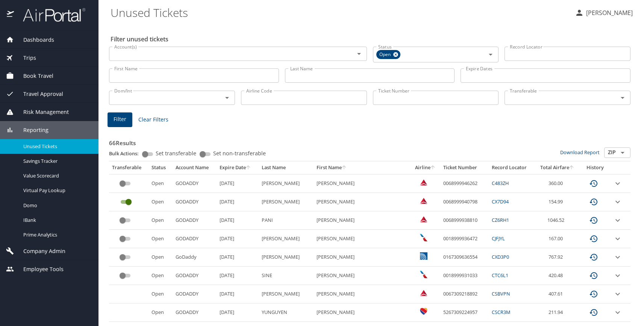 The image size is (644, 326). I want to click on span: Value Scorecard, so click(57, 176).